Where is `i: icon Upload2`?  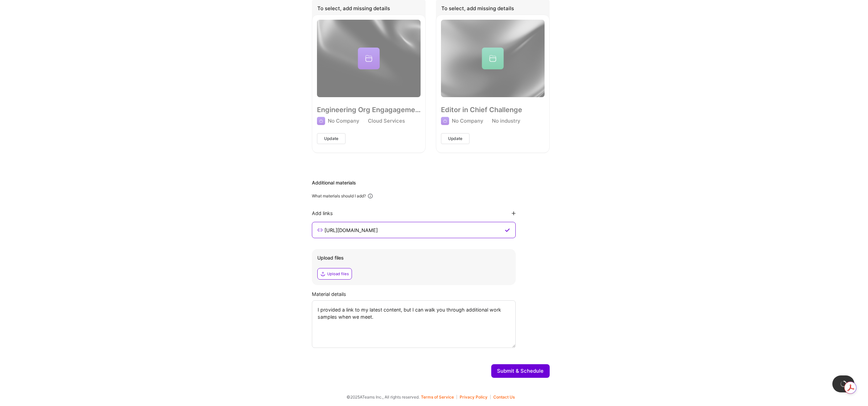 i: icon Upload2 is located at coordinates (323, 274).